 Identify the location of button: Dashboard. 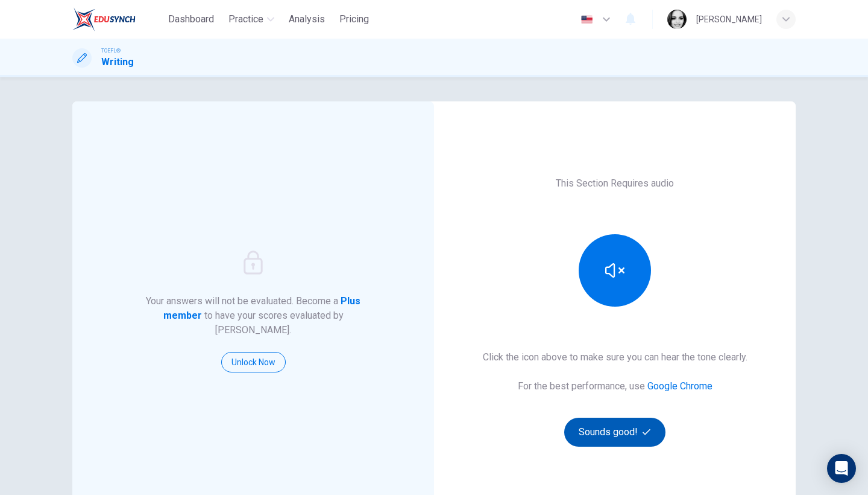
(191, 19).